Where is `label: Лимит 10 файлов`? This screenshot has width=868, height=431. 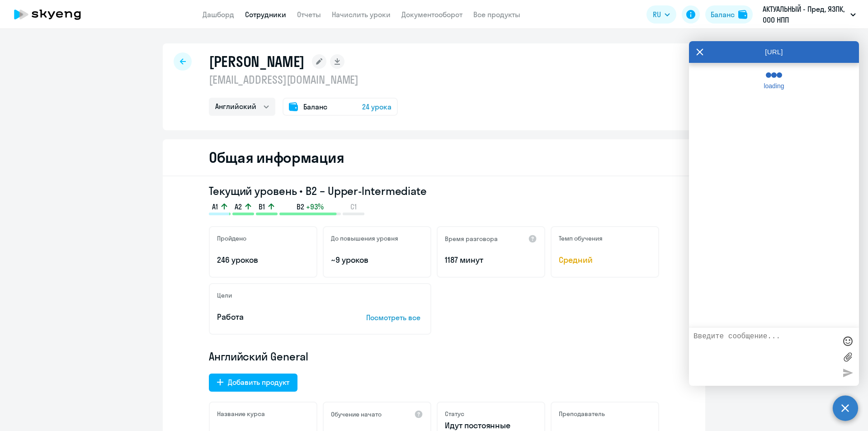
label: Лимит 10 файлов is located at coordinates (848, 357).